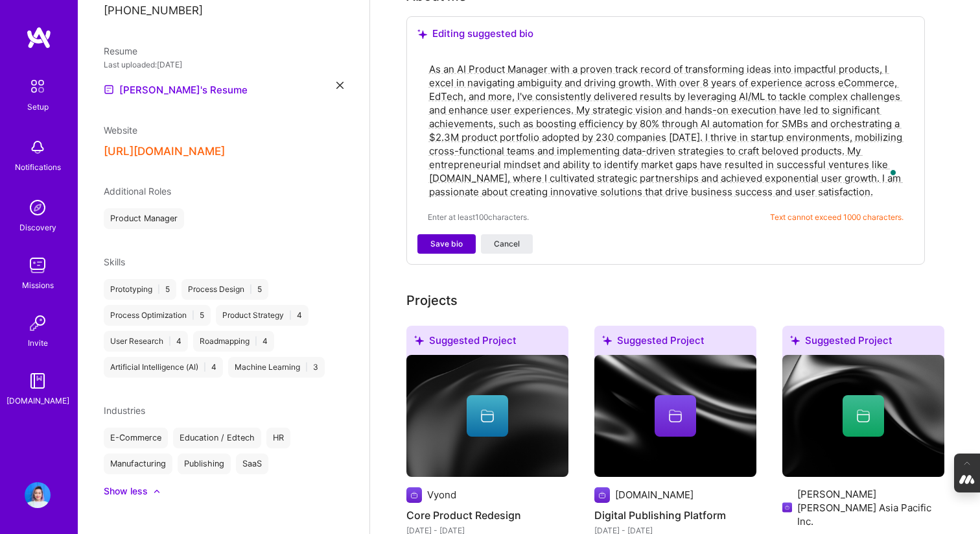  Describe the element at coordinates (507, 244) in the screenshot. I see `button: Cancel` at that location.